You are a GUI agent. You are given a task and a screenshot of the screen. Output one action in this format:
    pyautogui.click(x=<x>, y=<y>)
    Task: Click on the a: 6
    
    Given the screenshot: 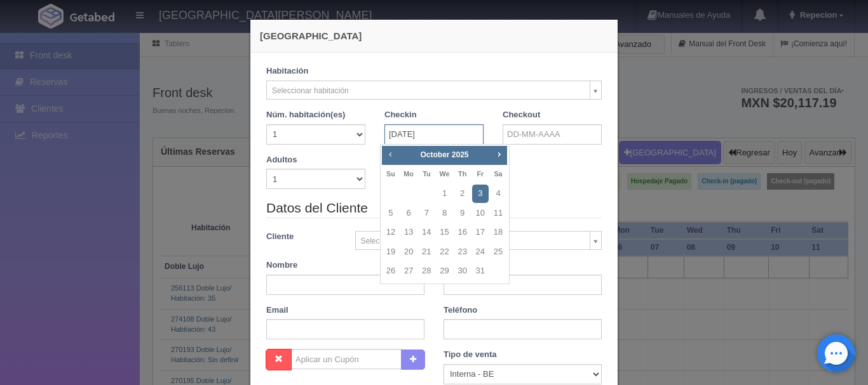 What is the action you would take?
    pyautogui.click(x=408, y=214)
    